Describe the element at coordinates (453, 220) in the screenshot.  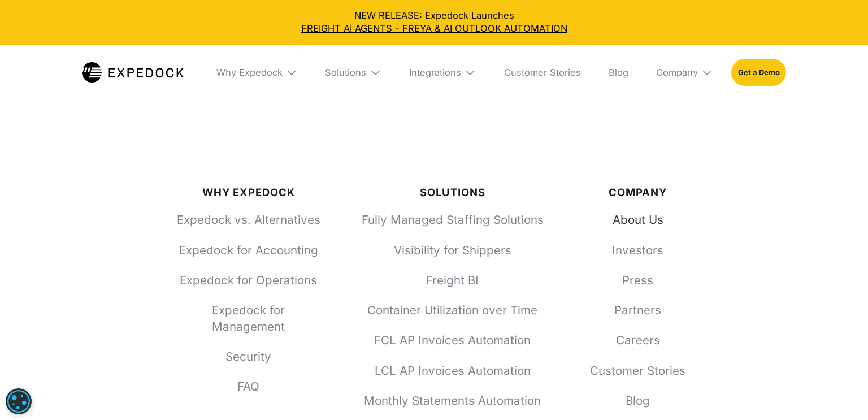
I see `a: Fully Managed Staffing Solutions` at that location.